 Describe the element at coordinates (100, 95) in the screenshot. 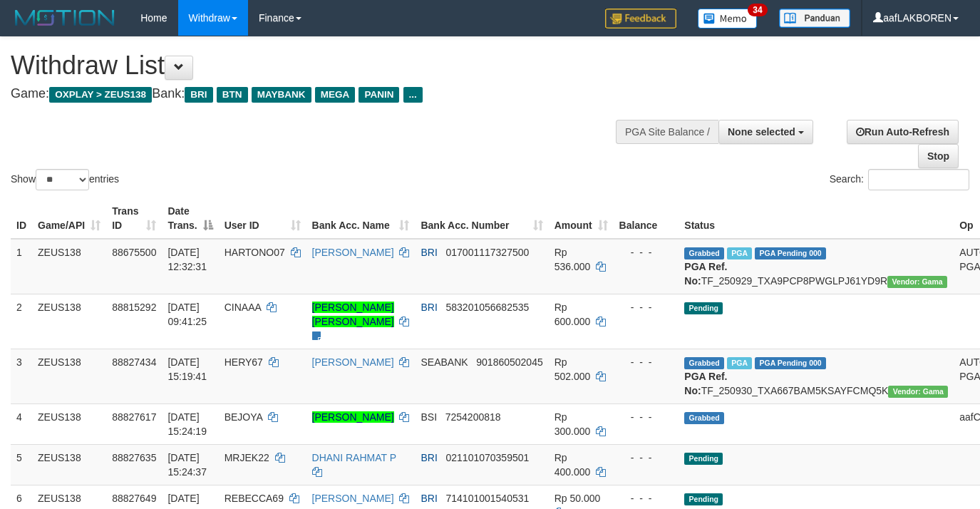

I see `span: OXPLAY > ZEUS138` at that location.